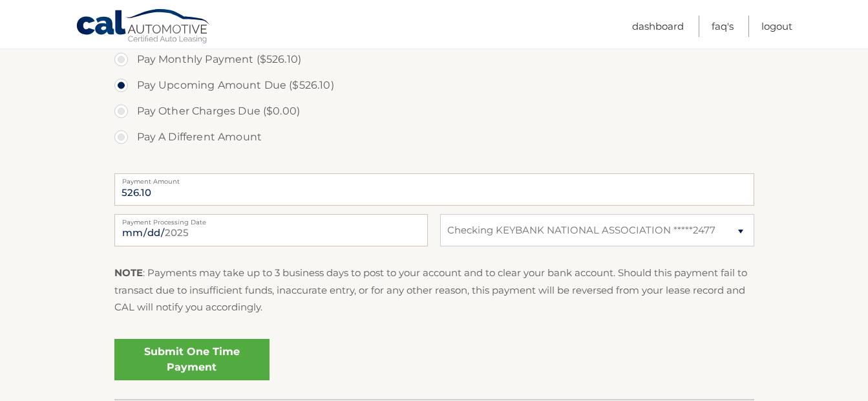 The width and height of the screenshot is (868, 401). What do you see at coordinates (434, 59) in the screenshot?
I see `label: Pay Monthly Payment ($526.10)` at bounding box center [434, 59].